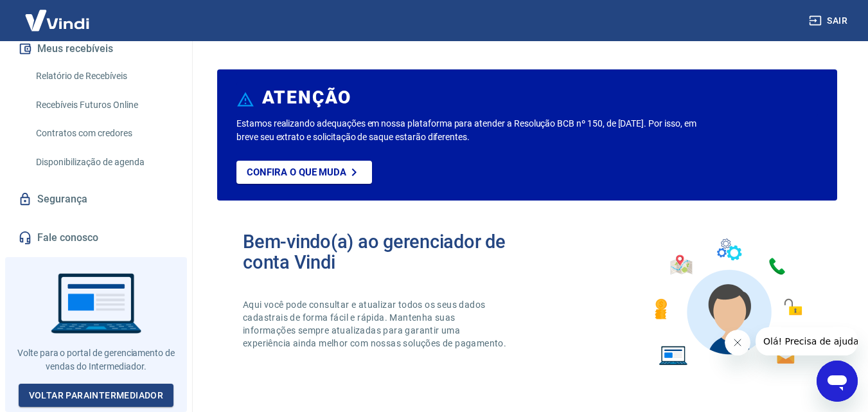 This screenshot has width=868, height=412. Describe the element at coordinates (306, 98) in the screenshot. I see `h6: ATENÇÃO` at that location.